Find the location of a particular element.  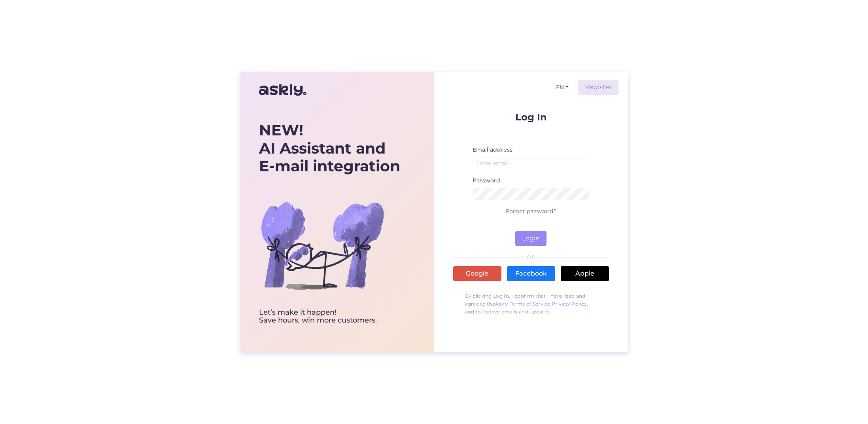

label: Password is located at coordinates (486, 181).